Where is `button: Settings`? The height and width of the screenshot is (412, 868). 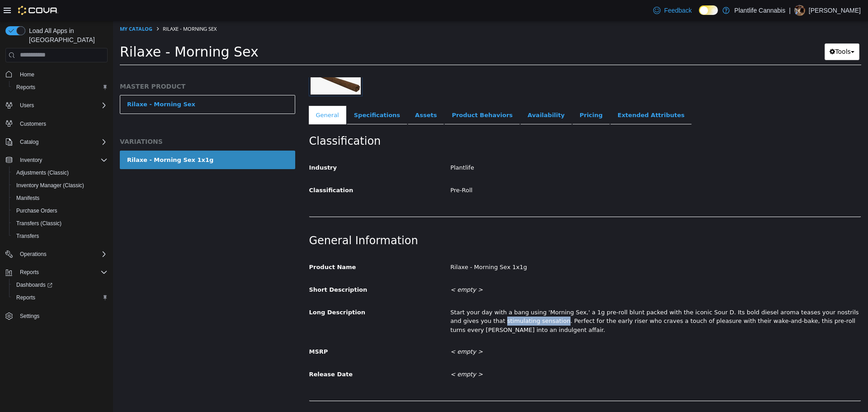 button: Settings is located at coordinates (57, 316).